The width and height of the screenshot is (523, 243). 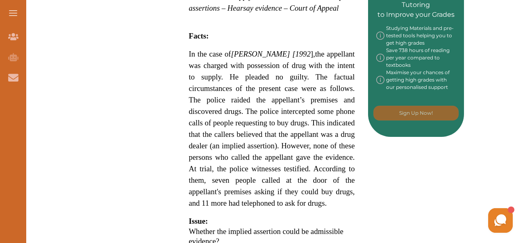 I want to click on button: [object Object], so click(x=416, y=113).